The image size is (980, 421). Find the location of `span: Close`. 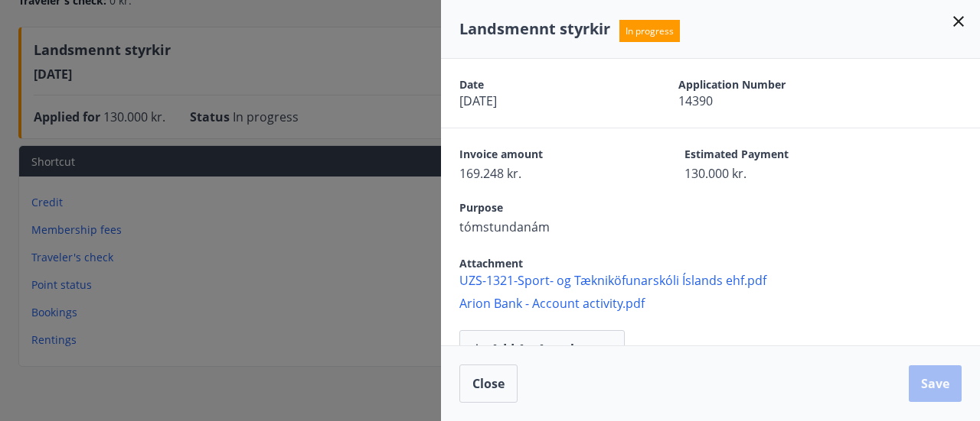

span: Close is located at coordinates (489, 384).